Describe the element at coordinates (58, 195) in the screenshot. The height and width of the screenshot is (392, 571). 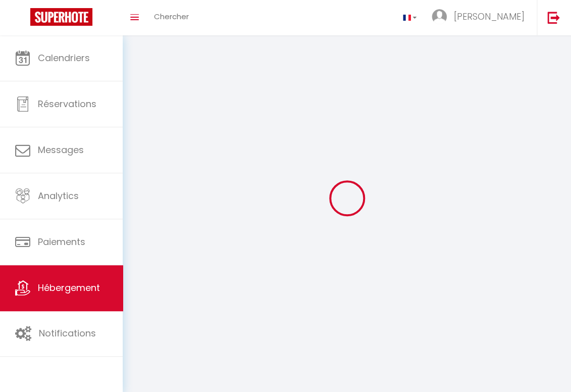
I see `span: Analytics` at that location.